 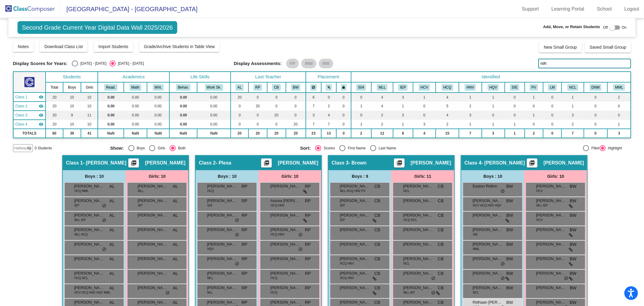 I want to click on span: NCL, so click(x=407, y=191).